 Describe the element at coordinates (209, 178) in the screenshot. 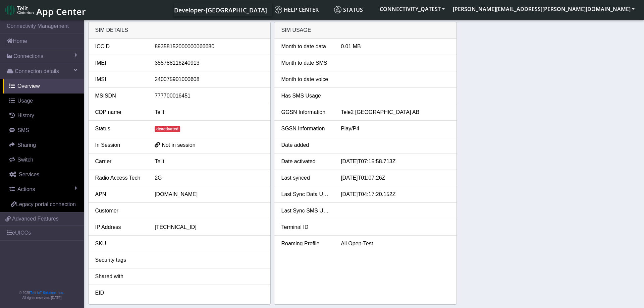

I see `div: 2G` at that location.